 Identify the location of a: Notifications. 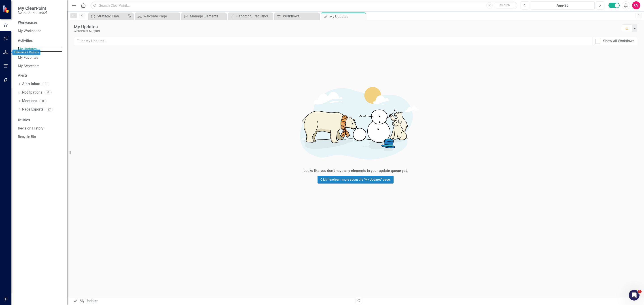
(32, 92).